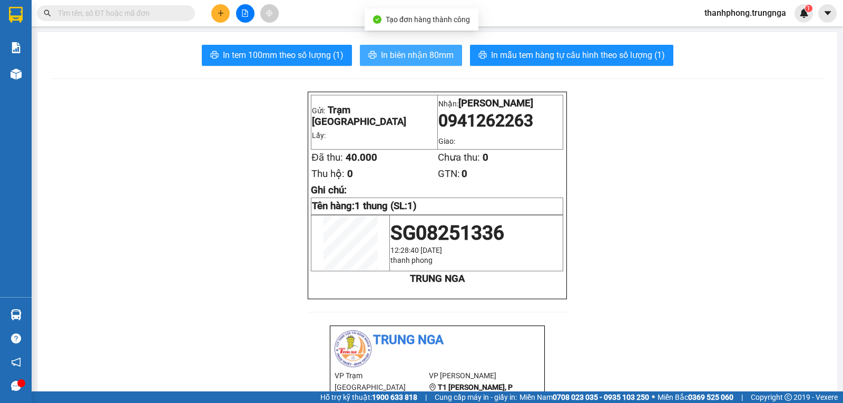 This screenshot has width=843, height=403. Describe the element at coordinates (449, 174) in the screenshot. I see `span: GTN:` at that location.